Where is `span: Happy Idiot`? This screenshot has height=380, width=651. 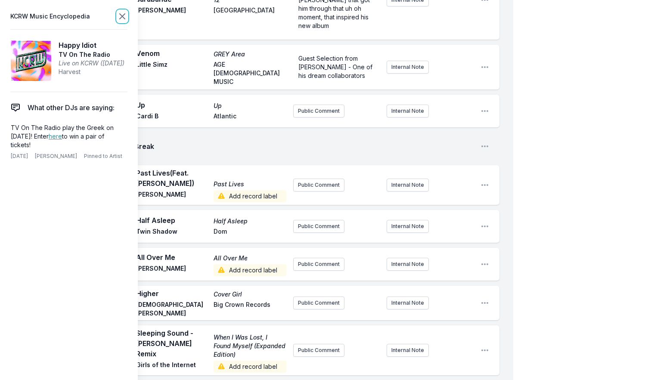 span: Happy Idiot is located at coordinates (91, 45).